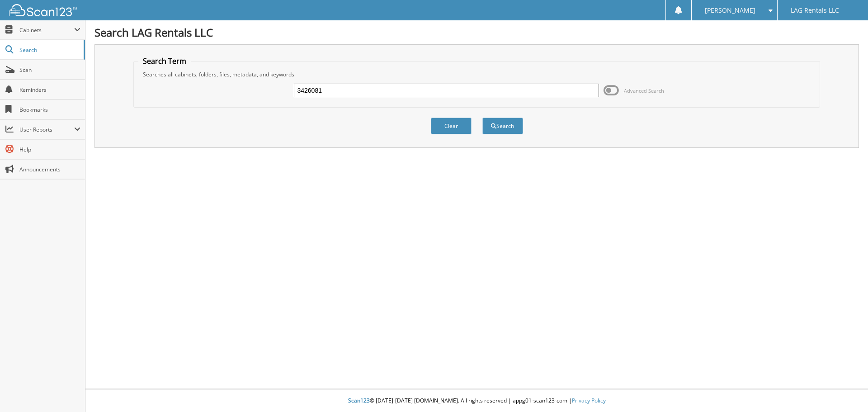  I want to click on button: Search, so click(503, 125).